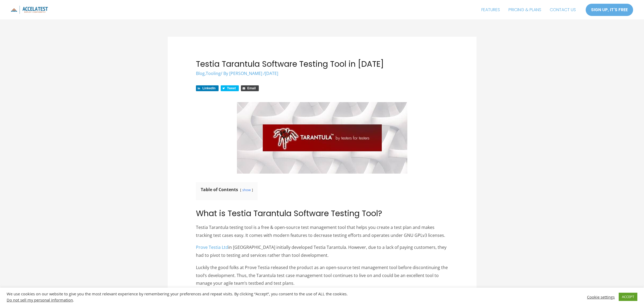  Describe the element at coordinates (219, 190) in the screenshot. I see `b: Table of Contents` at that location.